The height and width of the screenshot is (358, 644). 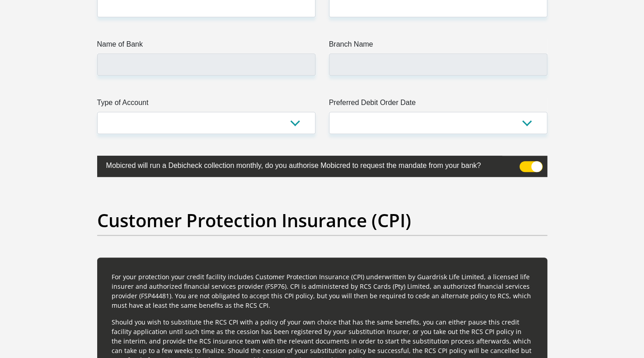 I want to click on label: Mobicred will run a Debicheck collection monthly, do you authorise Mobicred to request the mandat..., so click(x=300, y=164).